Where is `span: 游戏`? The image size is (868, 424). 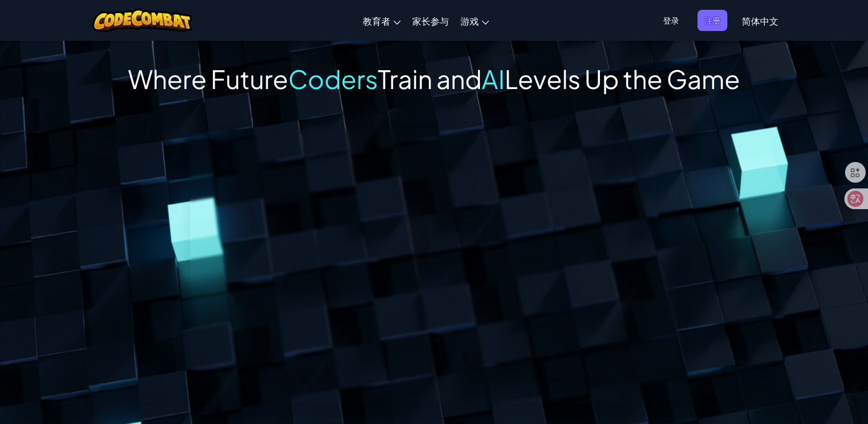 span: 游戏 is located at coordinates (470, 21).